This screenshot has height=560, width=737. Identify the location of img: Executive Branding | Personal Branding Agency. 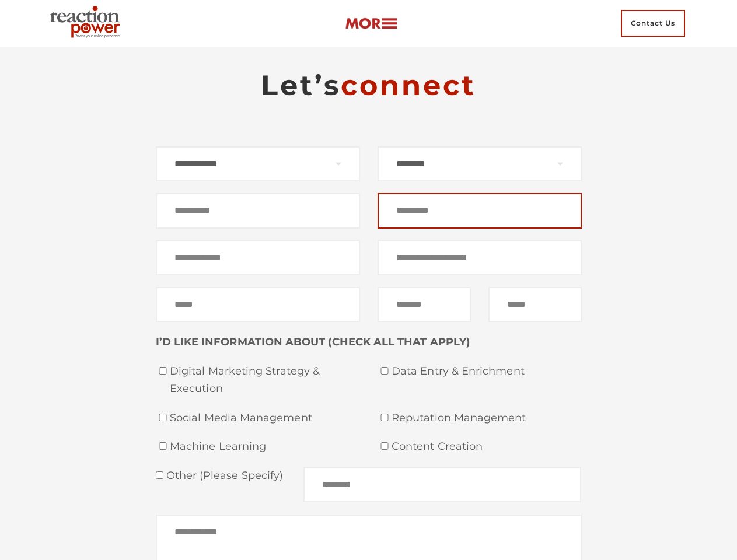
(87, 23).